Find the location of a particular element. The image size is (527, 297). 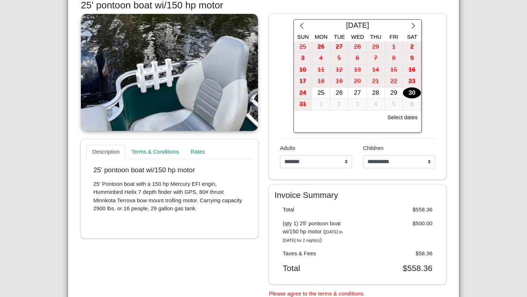

button: 10 is located at coordinates (303, 70).